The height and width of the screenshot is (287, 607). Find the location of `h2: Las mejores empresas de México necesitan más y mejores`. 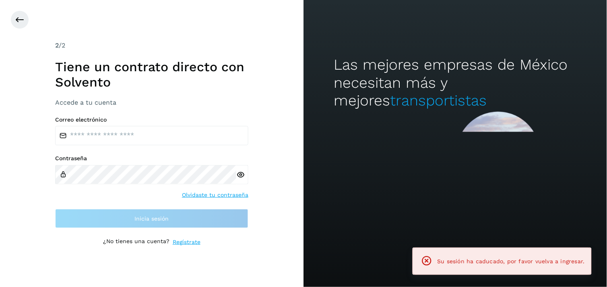

h2: Las mejores empresas de México necesitan más y mejores is located at coordinates (455, 83).